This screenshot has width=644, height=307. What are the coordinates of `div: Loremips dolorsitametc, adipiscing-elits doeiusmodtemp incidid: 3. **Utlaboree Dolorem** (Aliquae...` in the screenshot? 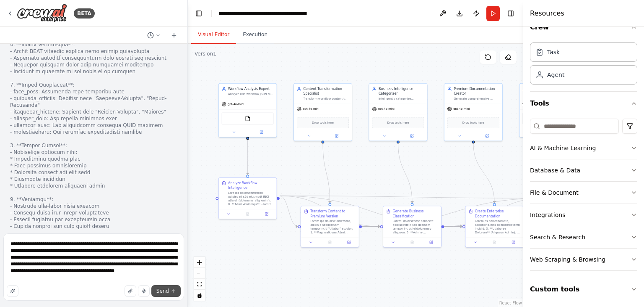 It's located at (498, 227).